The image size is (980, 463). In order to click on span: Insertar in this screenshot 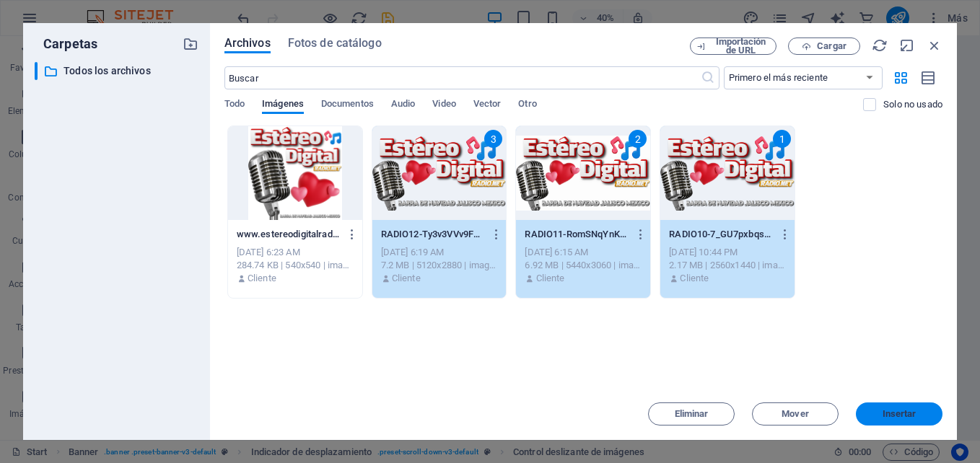, I will do `click(899, 415)`.